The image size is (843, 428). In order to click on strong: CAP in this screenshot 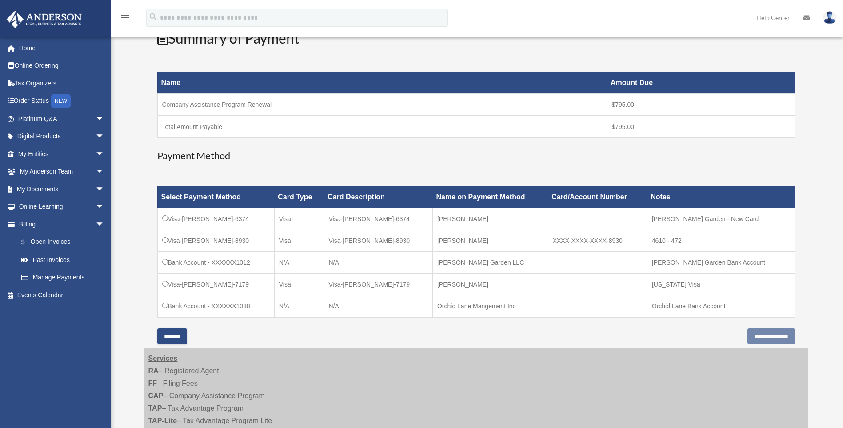, I will do `click(156, 395)`.